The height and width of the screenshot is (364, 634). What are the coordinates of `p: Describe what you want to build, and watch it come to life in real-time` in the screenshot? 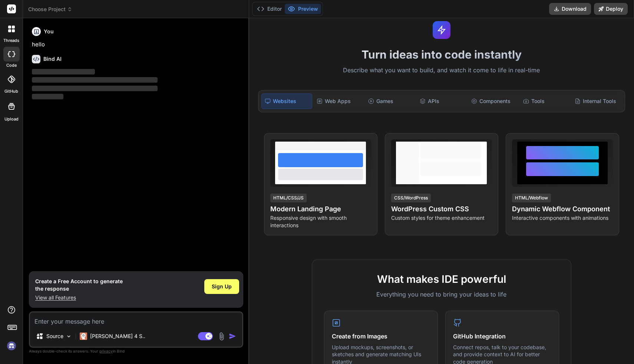 It's located at (442, 70).